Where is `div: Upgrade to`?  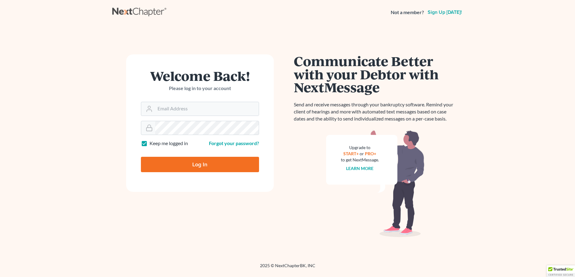
div: Upgrade to is located at coordinates (360, 148).